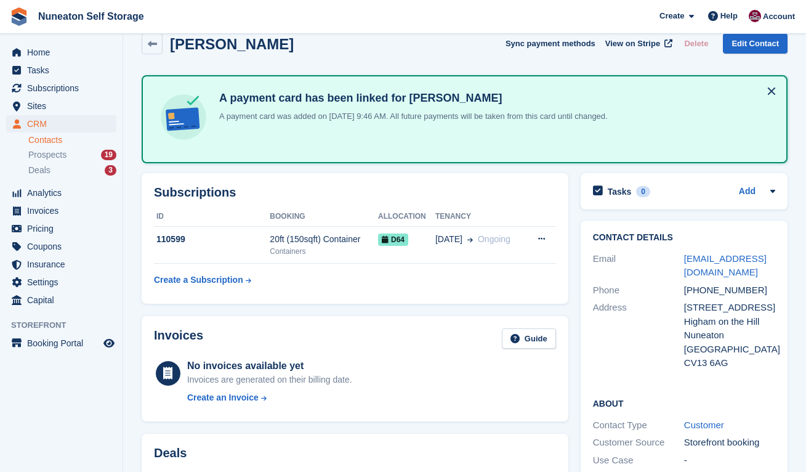  What do you see at coordinates (64, 193) in the screenshot?
I see `span: Analytics` at bounding box center [64, 193].